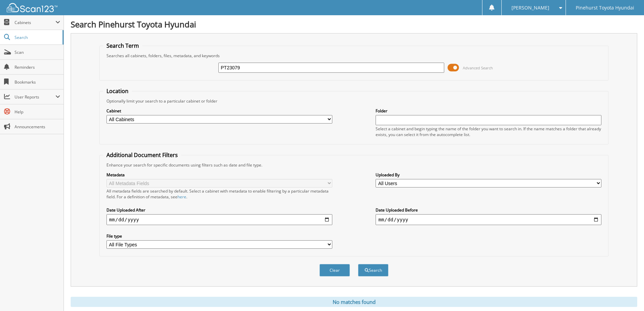 The height and width of the screenshot is (311, 644). Describe the element at coordinates (142, 155) in the screenshot. I see `legend: Additional Document Filters` at that location.